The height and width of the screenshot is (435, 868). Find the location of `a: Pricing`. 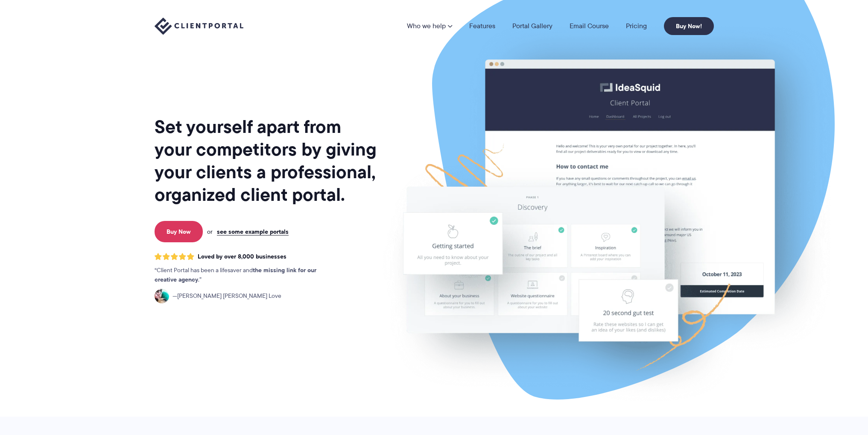

a: Pricing is located at coordinates (636, 26).